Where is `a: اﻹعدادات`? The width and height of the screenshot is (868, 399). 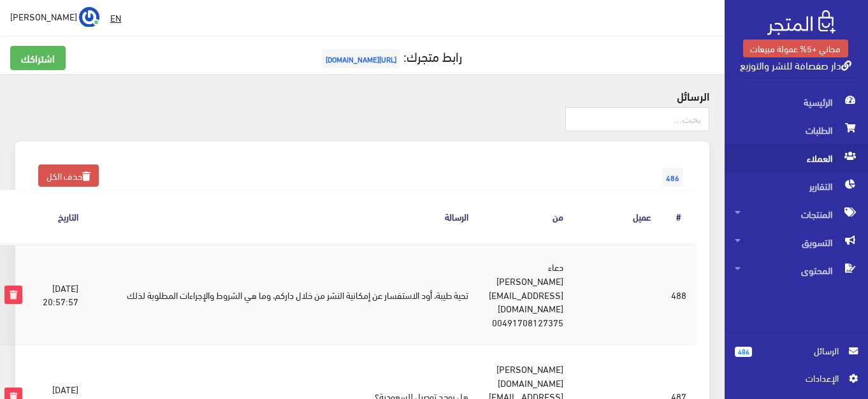
a: اﻹعدادات is located at coordinates (796, 381).